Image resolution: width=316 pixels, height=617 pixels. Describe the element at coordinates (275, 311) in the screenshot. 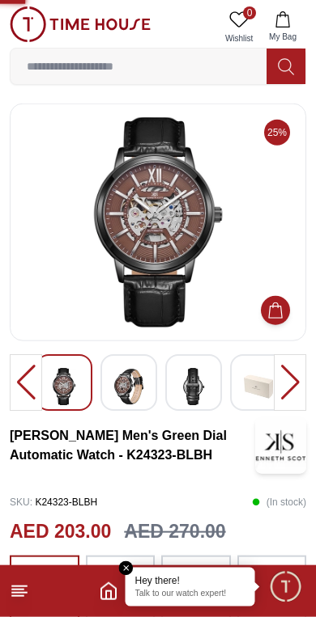

I see `button: Add to Cart` at that location.